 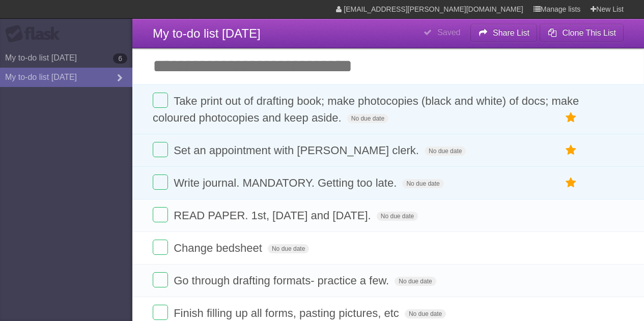 I want to click on b: Share List, so click(x=511, y=33).